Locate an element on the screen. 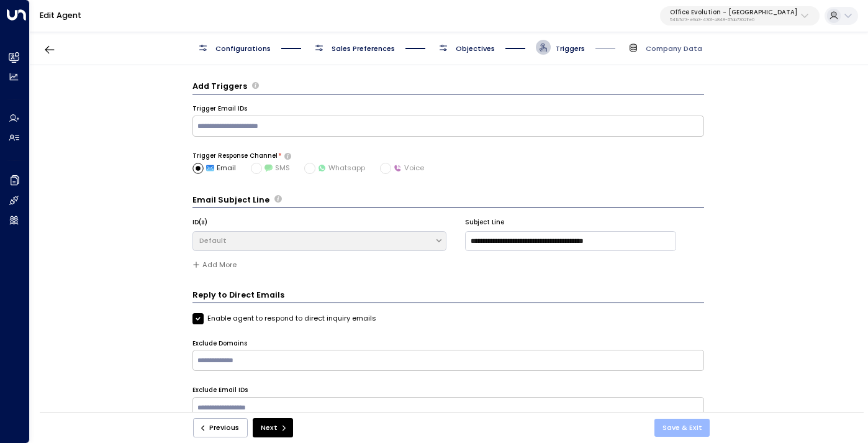 This screenshot has height=443, width=868. label: Subject Line is located at coordinates (484, 223).